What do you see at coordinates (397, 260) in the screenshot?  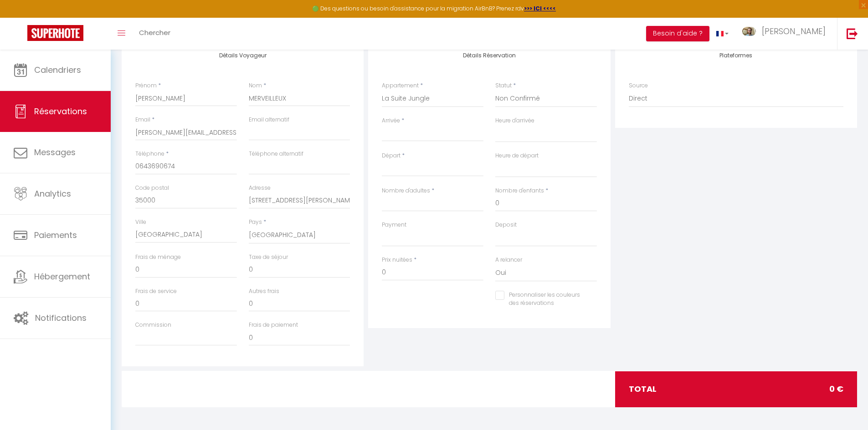 I see `label: Prix nuitées` at bounding box center [397, 260].